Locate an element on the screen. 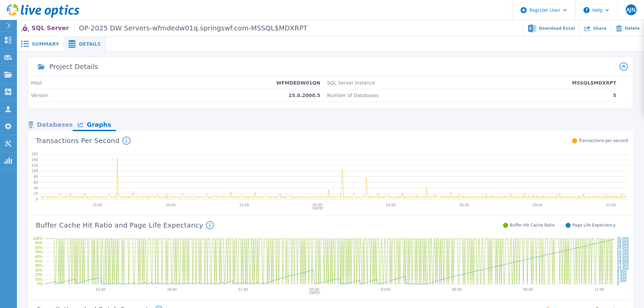  text: 22,000 is located at coordinates (622, 250).